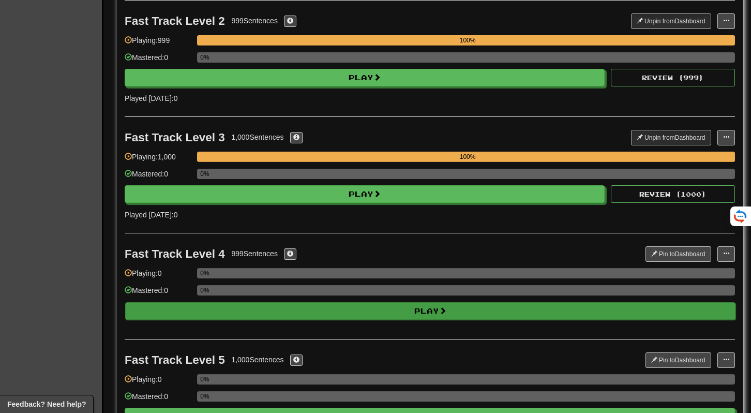 Image resolution: width=751 pixels, height=413 pixels. Describe the element at coordinates (158, 43) in the screenshot. I see `div: Playing: 999` at that location.